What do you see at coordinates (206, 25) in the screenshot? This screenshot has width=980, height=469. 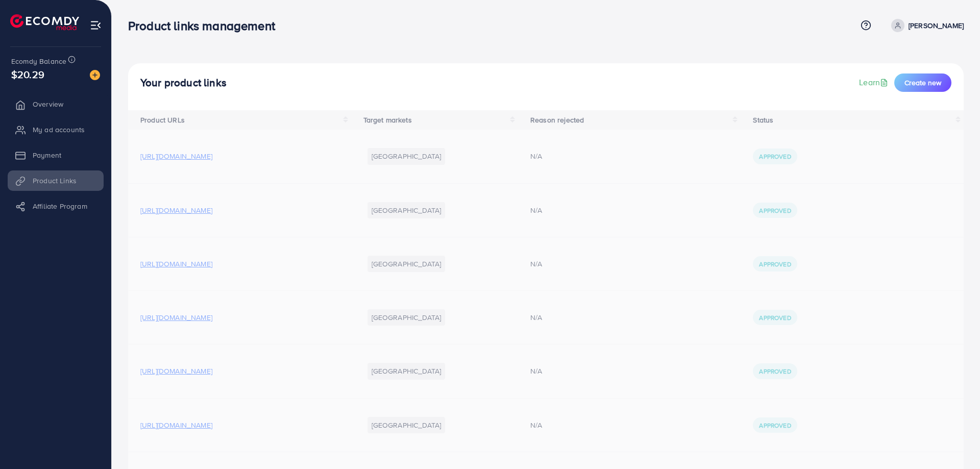 I see `h3: Product links management` at bounding box center [206, 25].